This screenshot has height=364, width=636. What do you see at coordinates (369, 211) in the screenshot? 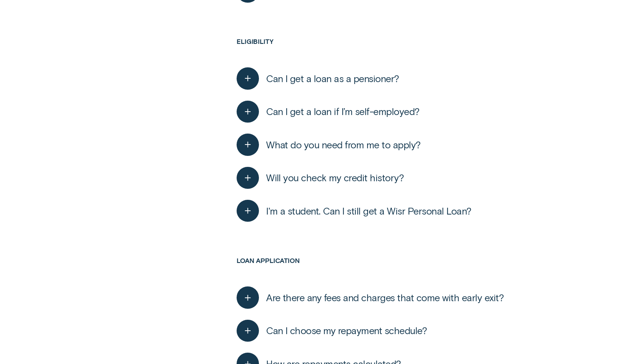
I see `span: I'm a student. Can I still get a Wisr Personal Loan?` at bounding box center [369, 211].